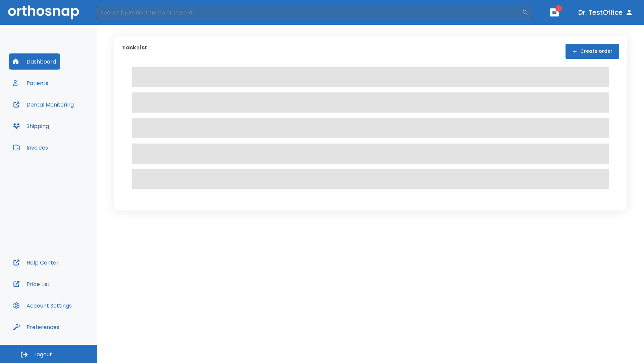  Describe the element at coordinates (42, 305) in the screenshot. I see `button: Account Settings` at that location.